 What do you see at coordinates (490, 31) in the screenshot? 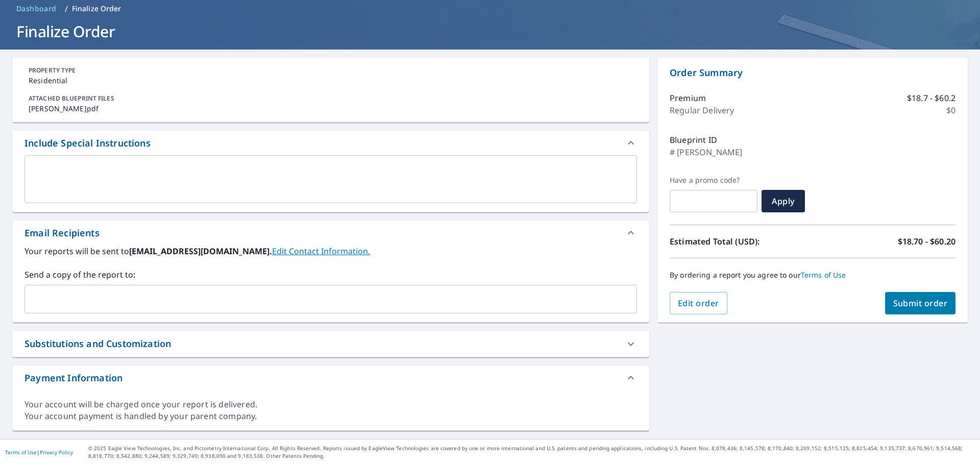
I see `h1: Finalize Order` at bounding box center [490, 31].